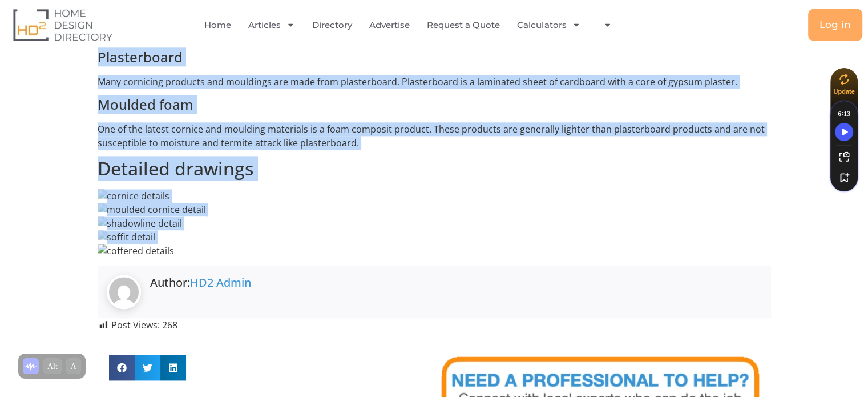 The image size is (868, 397). Describe the element at coordinates (126, 237) in the screenshot. I see `img: soffit detail` at that location.